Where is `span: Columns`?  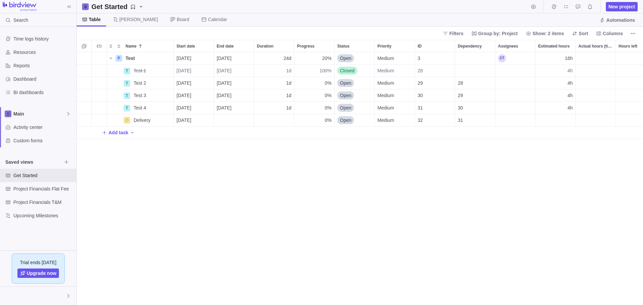 span: Columns is located at coordinates (613, 33).